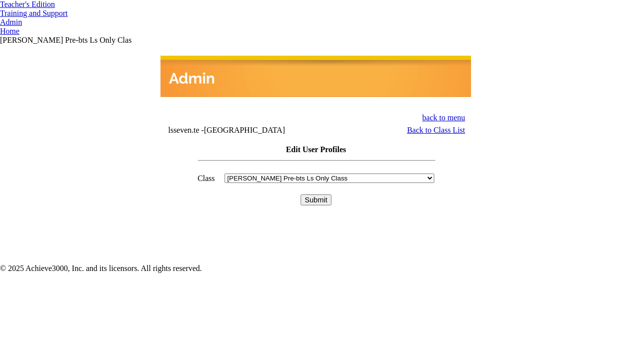 Image resolution: width=636 pixels, height=358 pixels. What do you see at coordinates (316, 200) in the screenshot?
I see `input: Submit` at bounding box center [316, 200].